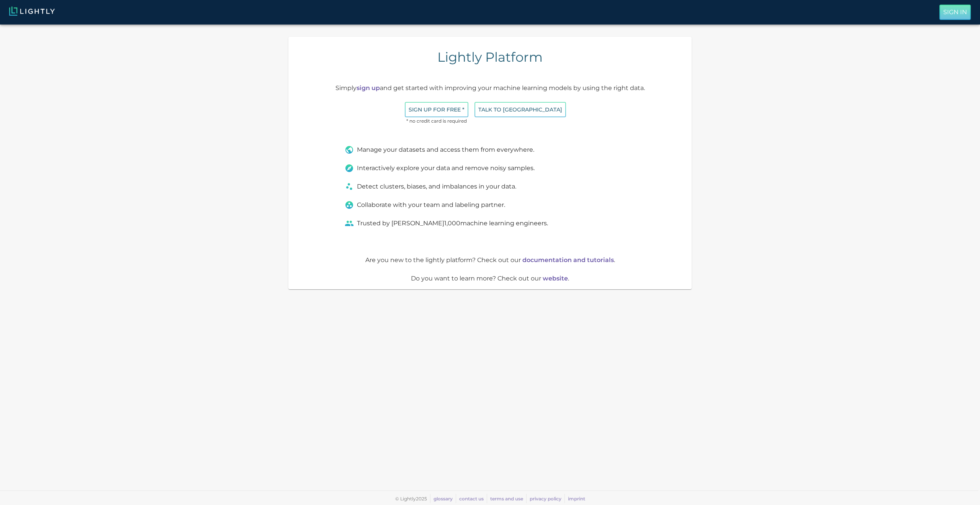 This screenshot has height=505, width=980. Describe the element at coordinates (955, 12) in the screenshot. I see `p: Sign In` at that location.